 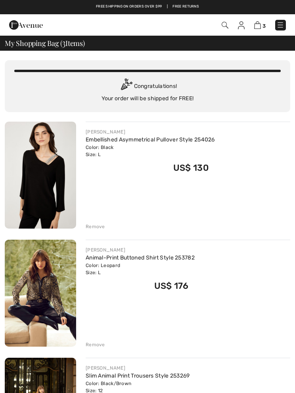 I want to click on div: Congratulations! Your order will be shipped for FREE!, so click(x=147, y=90).